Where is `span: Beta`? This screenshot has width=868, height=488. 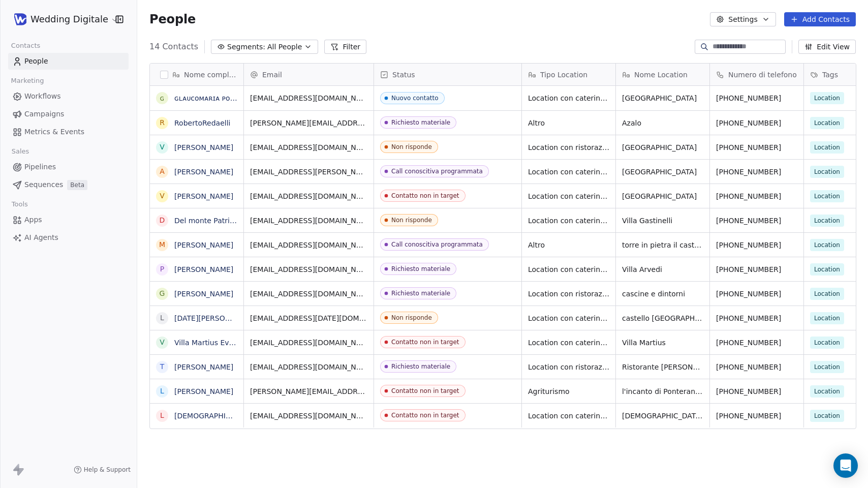 span: Beta is located at coordinates (77, 185).